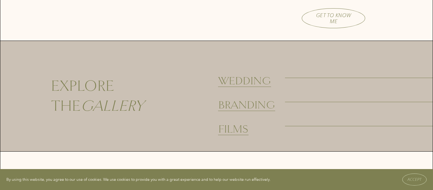 This screenshot has height=190, width=433. What do you see at coordinates (245, 81) in the screenshot?
I see `a: Wedding` at bounding box center [245, 81].